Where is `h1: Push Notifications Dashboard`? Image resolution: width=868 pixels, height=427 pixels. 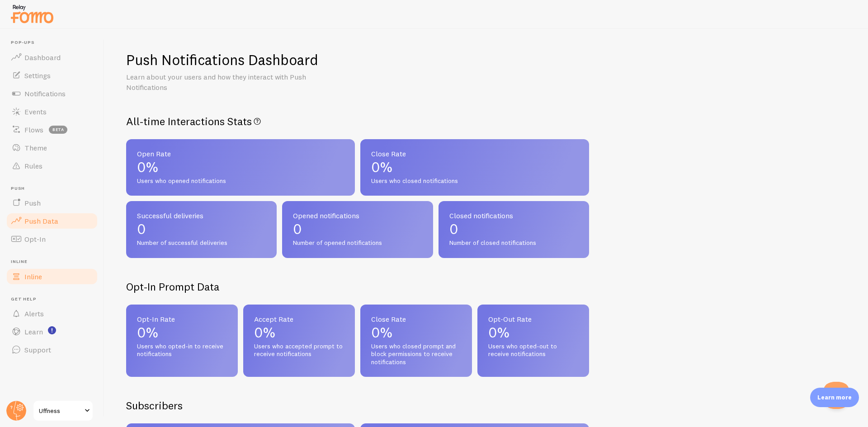 h1: Push Notifications Dashboard is located at coordinates (222, 60).